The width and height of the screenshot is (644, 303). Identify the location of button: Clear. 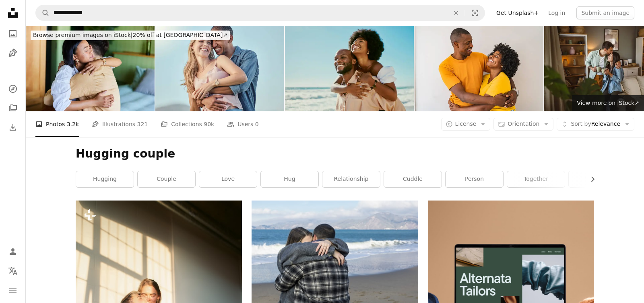
(456, 13).